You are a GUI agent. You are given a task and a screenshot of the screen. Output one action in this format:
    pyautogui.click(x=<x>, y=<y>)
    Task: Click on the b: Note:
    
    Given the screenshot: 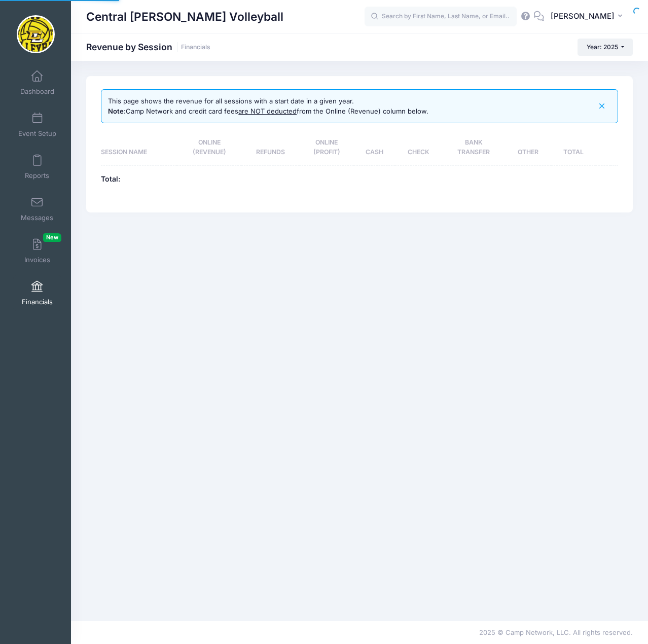 What is the action you would take?
    pyautogui.click(x=116, y=111)
    